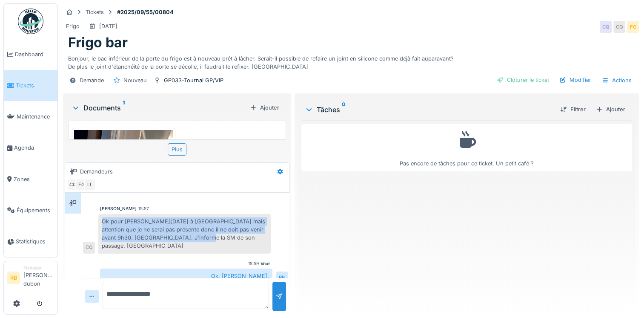 The height and width of the screenshot is (318, 644). Describe the element at coordinates (73, 26) in the screenshot. I see `div: Frigo` at that location.